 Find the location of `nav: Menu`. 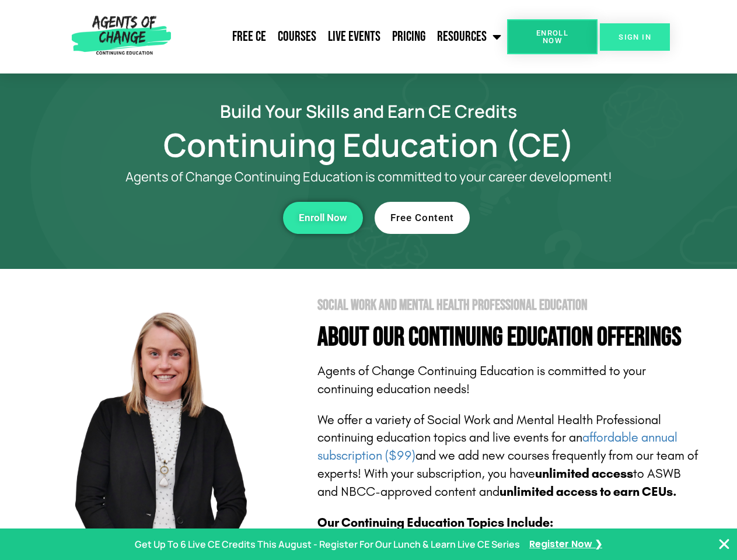

nav: Menu is located at coordinates (341, 37).